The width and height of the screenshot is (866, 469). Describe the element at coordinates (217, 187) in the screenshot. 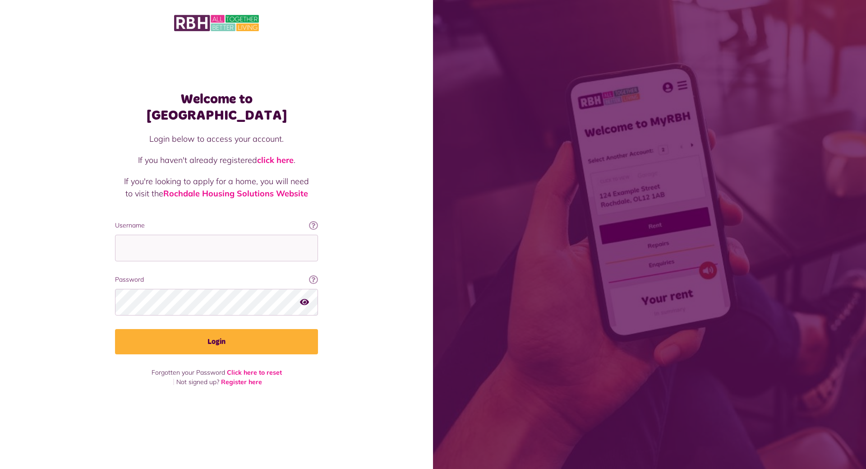

I see `p: If you're looking to apply for a home, you will need to visit the` at that location.